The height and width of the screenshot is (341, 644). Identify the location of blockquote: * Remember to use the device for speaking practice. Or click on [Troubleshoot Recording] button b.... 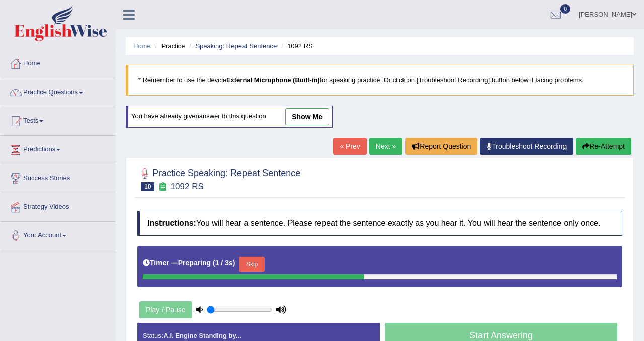
(380, 80).